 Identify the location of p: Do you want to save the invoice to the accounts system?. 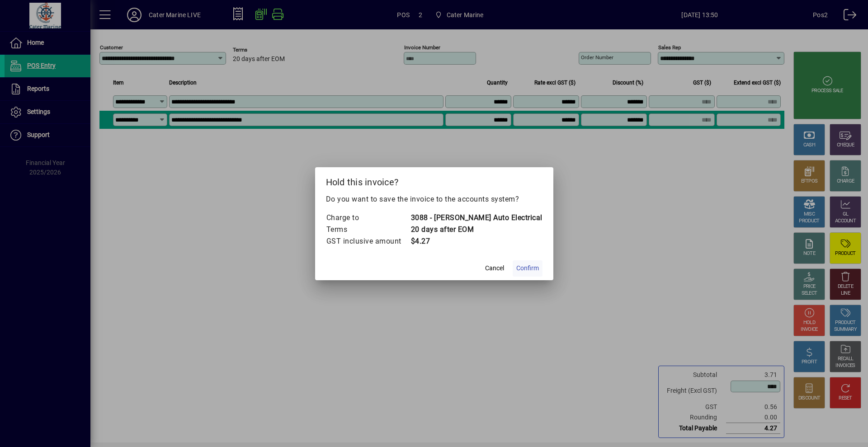
(434, 199).